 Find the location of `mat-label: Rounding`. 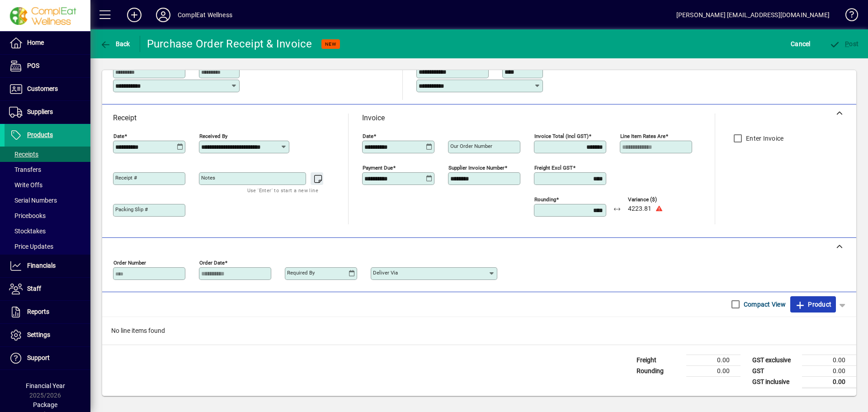

mat-label: Rounding is located at coordinates (545, 199).